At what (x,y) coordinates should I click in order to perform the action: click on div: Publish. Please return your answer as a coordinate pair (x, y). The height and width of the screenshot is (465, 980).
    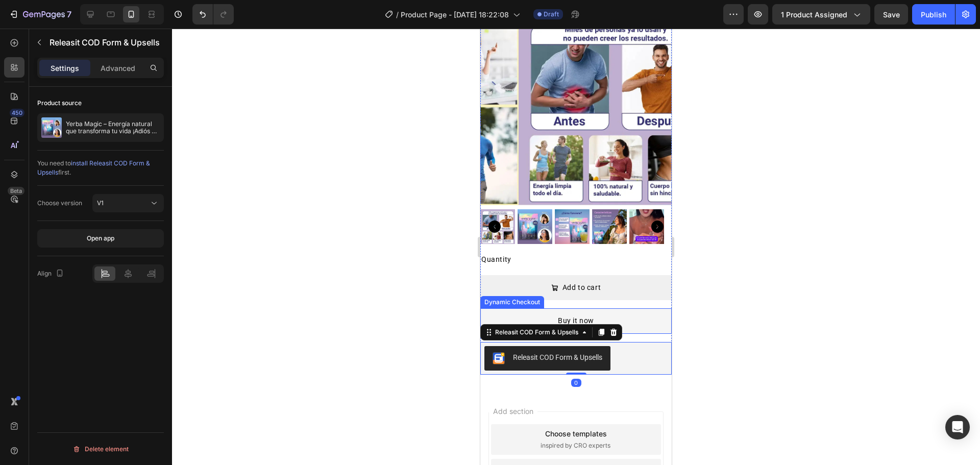
    Looking at the image, I should click on (934, 14).